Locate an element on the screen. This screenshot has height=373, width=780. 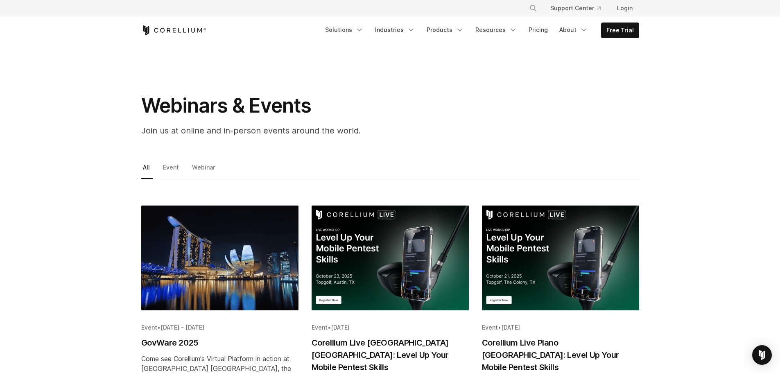
button: Search is located at coordinates (533, 8).